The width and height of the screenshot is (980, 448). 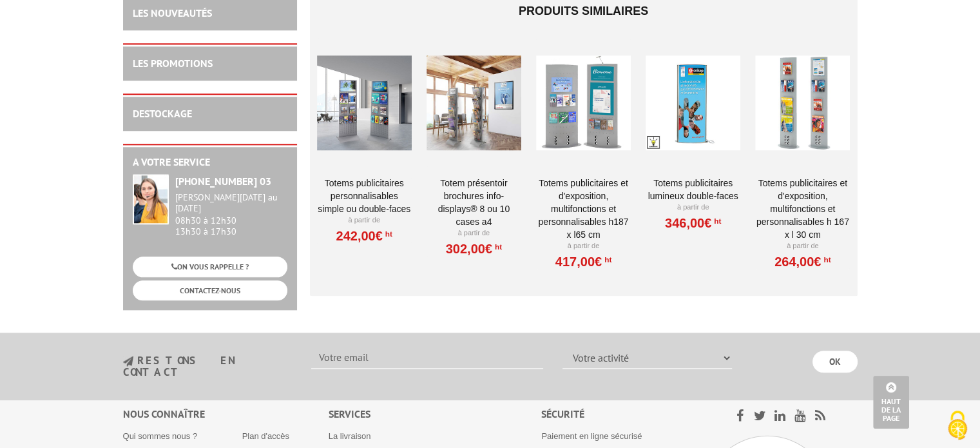 I want to click on a: Qui sommes nous ?, so click(x=161, y=436).